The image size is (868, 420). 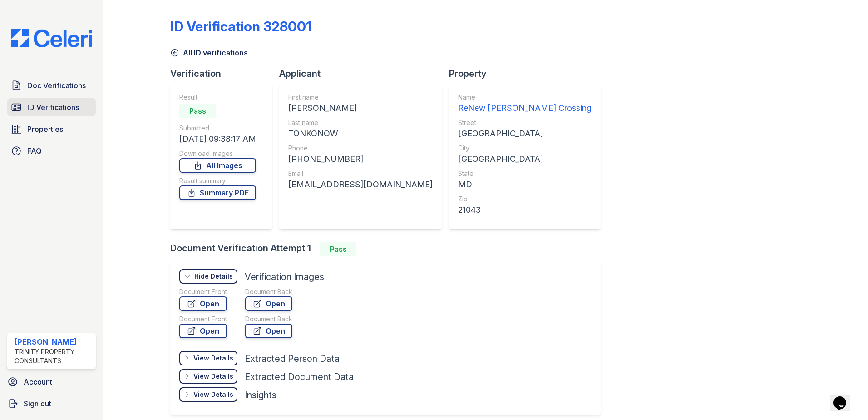 I want to click on div: Name, so click(x=525, y=97).